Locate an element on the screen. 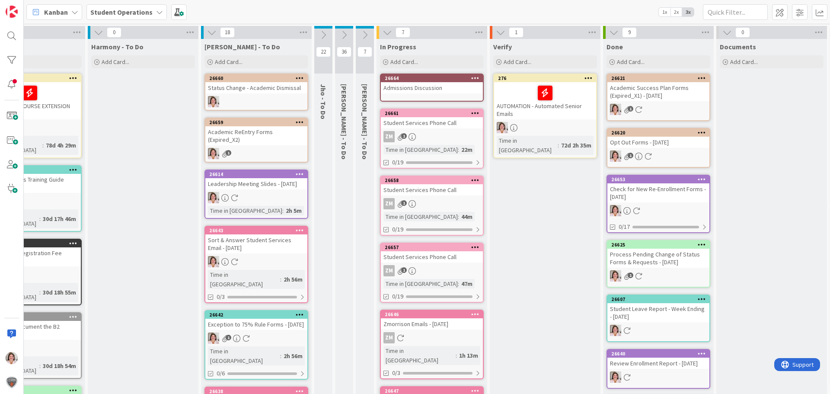 The height and width of the screenshot is (394, 830). div: 26607 is located at coordinates (660, 299).